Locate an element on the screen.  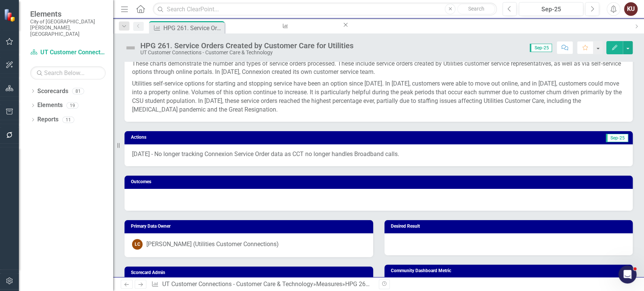
button: KU is located at coordinates (631, 9).